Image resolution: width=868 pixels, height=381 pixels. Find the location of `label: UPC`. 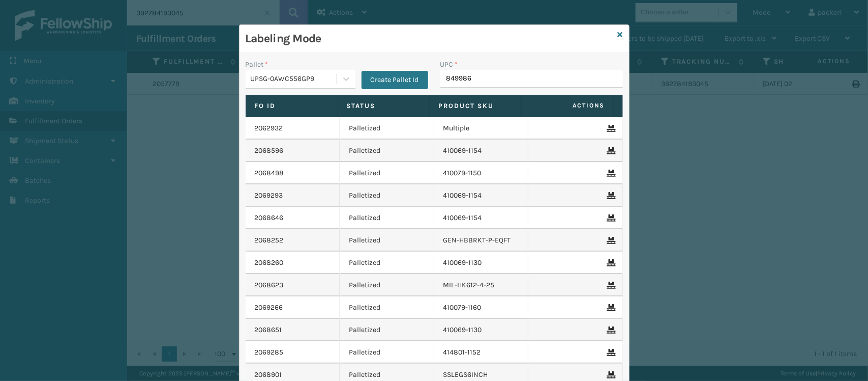

label: UPC is located at coordinates (449, 64).